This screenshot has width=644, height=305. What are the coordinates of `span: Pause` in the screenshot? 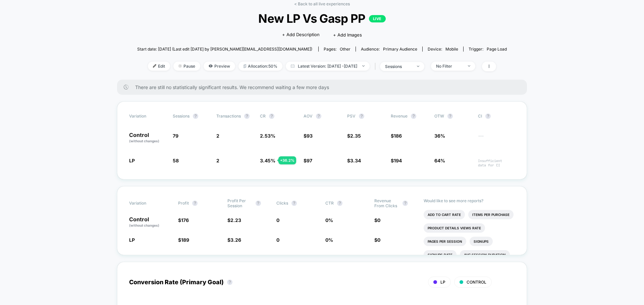 It's located at (187, 66).